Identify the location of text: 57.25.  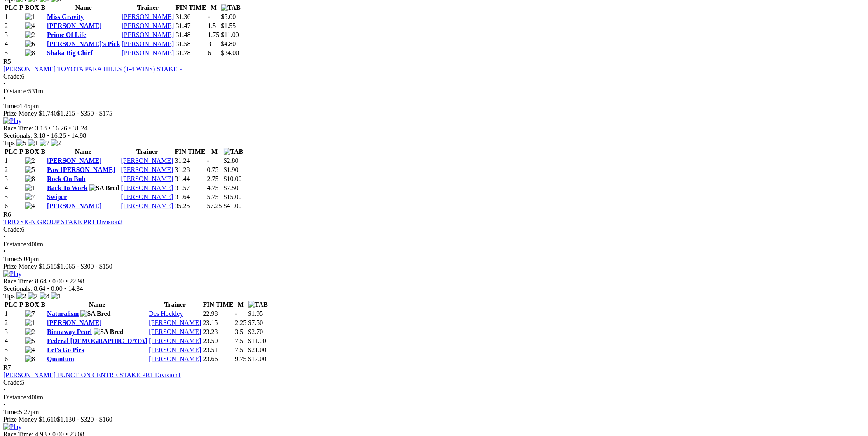
(215, 205).